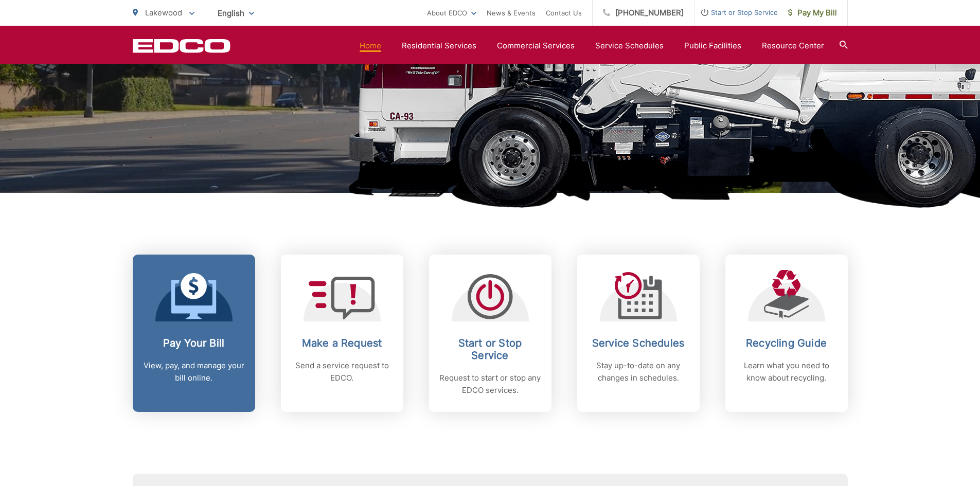  Describe the element at coordinates (712, 46) in the screenshot. I see `a: Public Facilities` at that location.